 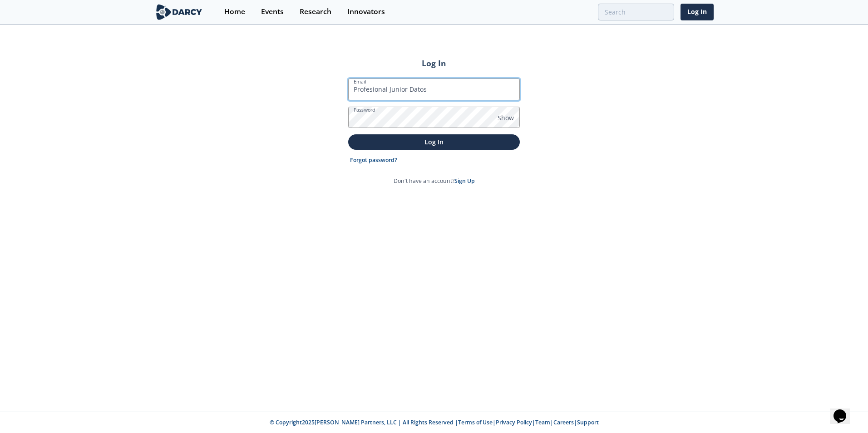 What do you see at coordinates (365, 110) in the screenshot?
I see `label: Password` at bounding box center [365, 110].